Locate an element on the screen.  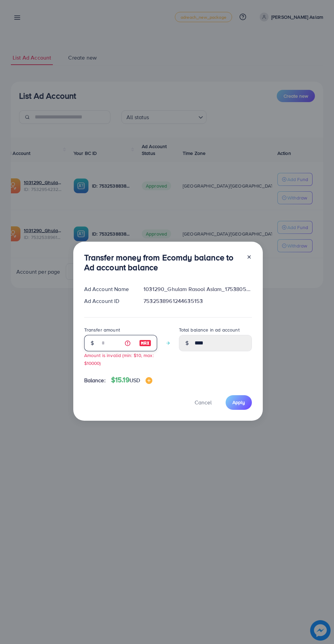
span: USD is located at coordinates (135, 380).